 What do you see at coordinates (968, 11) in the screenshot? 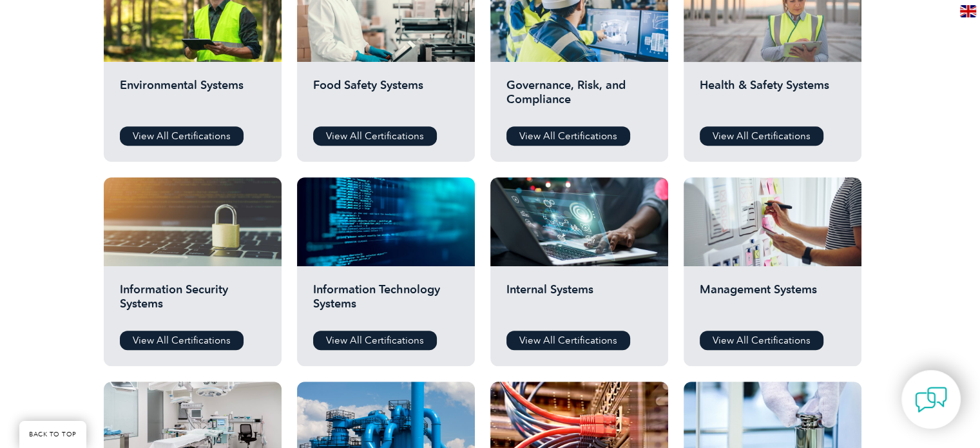
I see `img: en` at bounding box center [968, 11].